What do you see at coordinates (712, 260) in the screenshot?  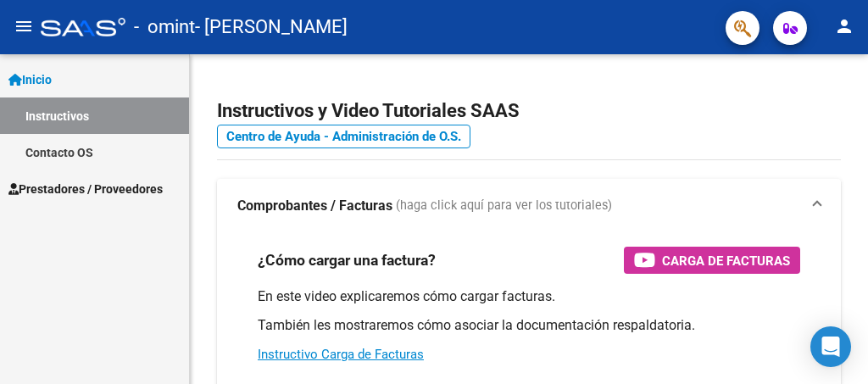 I see `button: Carga de Facturas` at bounding box center [712, 260].